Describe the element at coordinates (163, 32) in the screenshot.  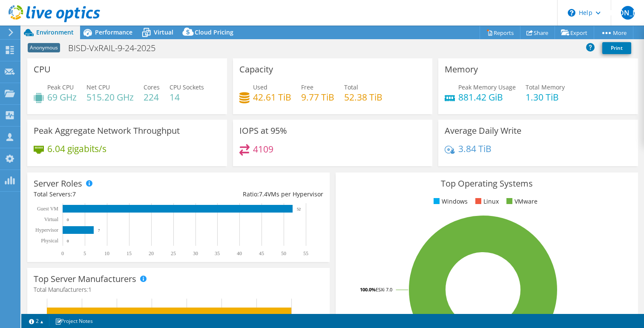
I see `span: Virtual` at that location.